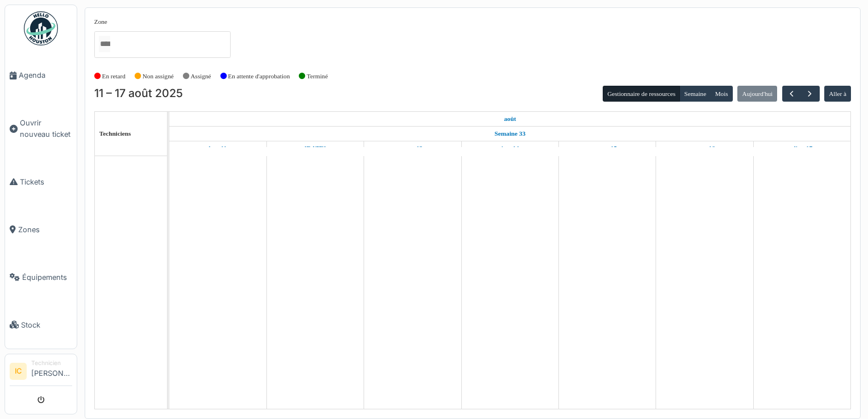 This screenshot has width=868, height=419. I want to click on li: IC, so click(19, 371).